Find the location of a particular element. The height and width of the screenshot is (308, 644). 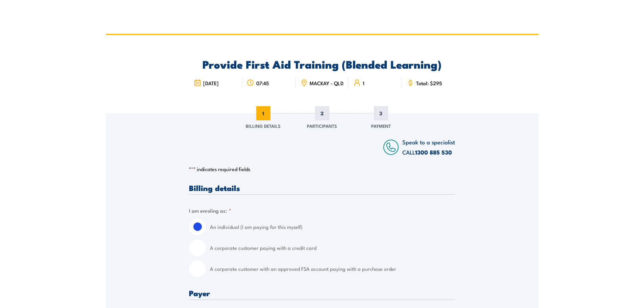

span: Participants is located at coordinates (322, 126).